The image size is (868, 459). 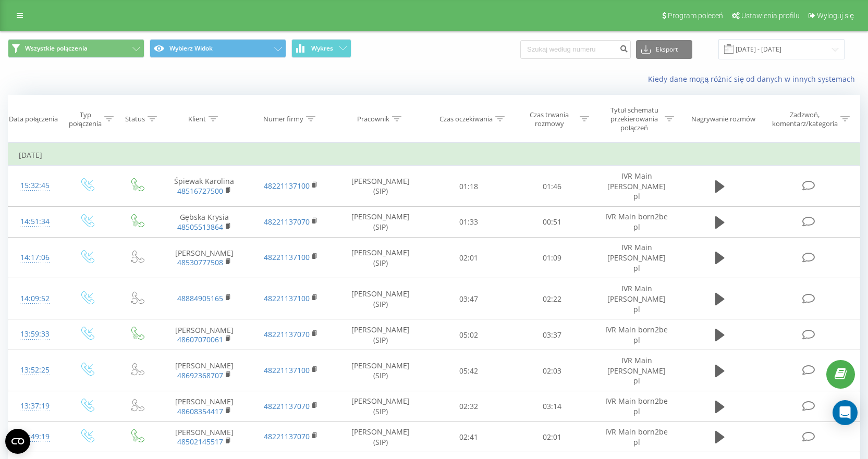 What do you see at coordinates (200, 375) in the screenshot?
I see `font: 48692368707` at bounding box center [200, 375].